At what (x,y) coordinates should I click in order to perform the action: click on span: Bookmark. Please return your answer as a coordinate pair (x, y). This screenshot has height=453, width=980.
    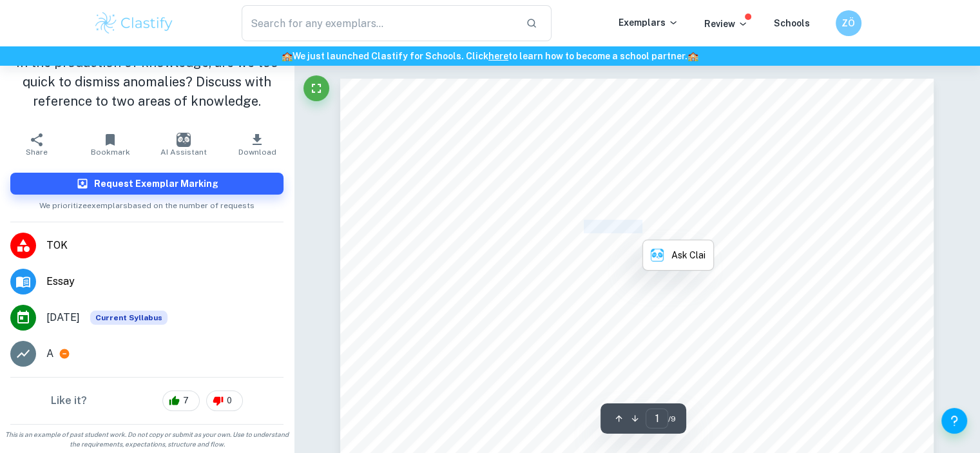
    Looking at the image, I should click on (110, 152).